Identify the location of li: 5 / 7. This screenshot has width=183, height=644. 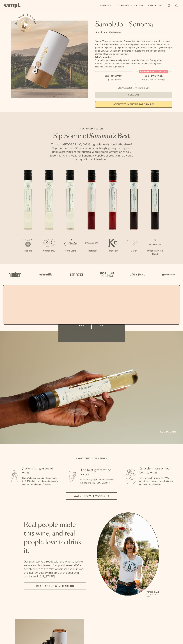
(113, 215).